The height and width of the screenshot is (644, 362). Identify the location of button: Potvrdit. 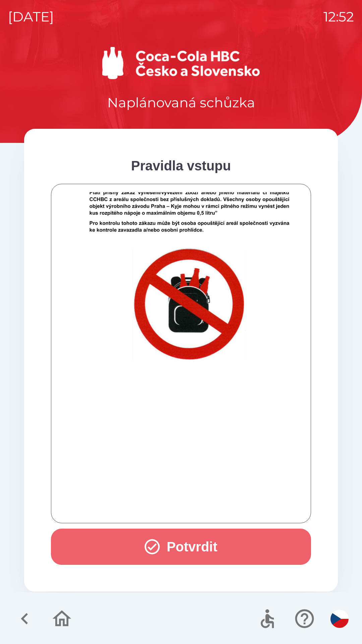
(181, 547).